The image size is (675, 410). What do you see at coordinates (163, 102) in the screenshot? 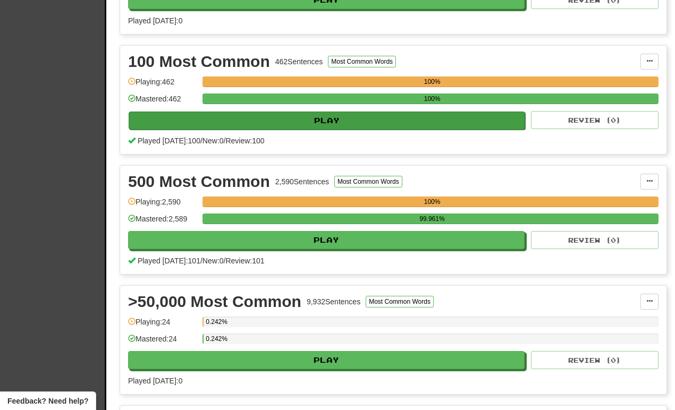
I see `div: Mastered: 462` at bounding box center [163, 102].